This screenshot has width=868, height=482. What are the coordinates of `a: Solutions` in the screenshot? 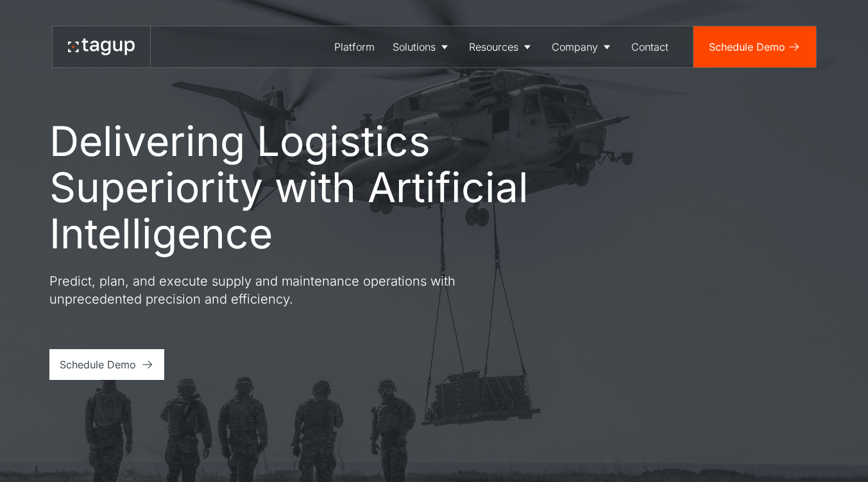 It's located at (422, 47).